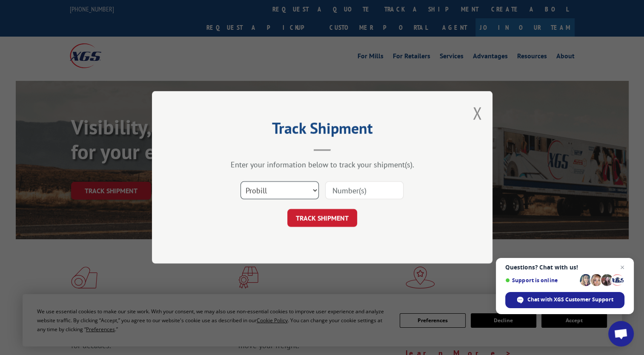 Image resolution: width=644 pixels, height=355 pixels. What do you see at coordinates (322, 130) in the screenshot?
I see `h2: Track Shipment` at bounding box center [322, 130].